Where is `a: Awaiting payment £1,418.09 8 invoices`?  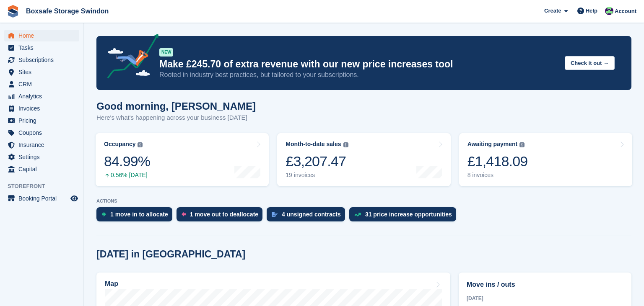 a: Awaiting payment £1,418.09 8 invoices is located at coordinates (545, 160).